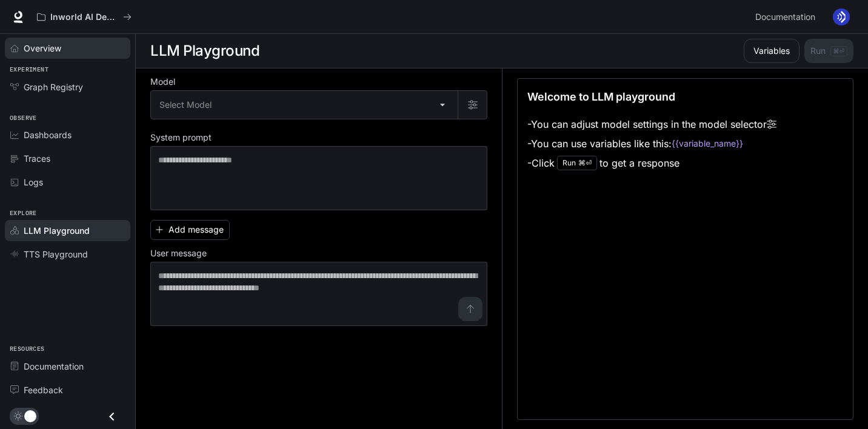  Describe the element at coordinates (652, 124) in the screenshot. I see `li: - You can adjust model settings in the model selector` at that location.